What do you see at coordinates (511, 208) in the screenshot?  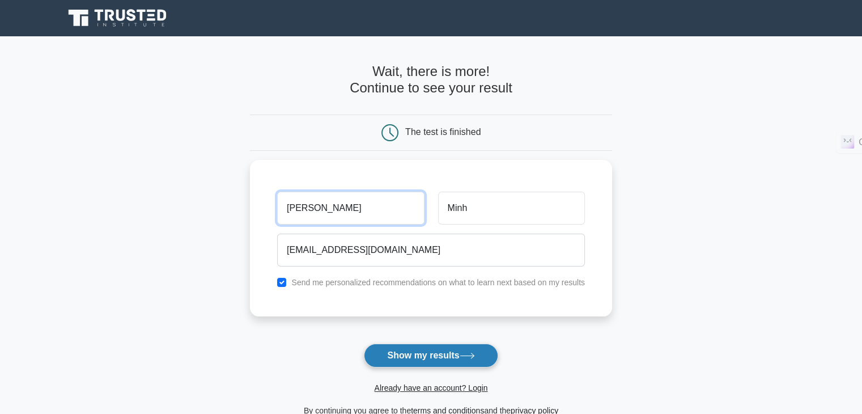 I see `input: Last name` at bounding box center [511, 208].